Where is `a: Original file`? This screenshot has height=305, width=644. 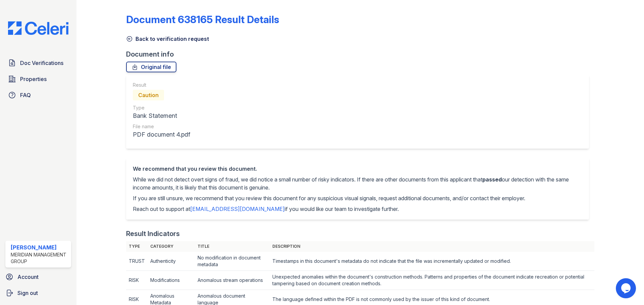
a: Original file is located at coordinates (151, 67).